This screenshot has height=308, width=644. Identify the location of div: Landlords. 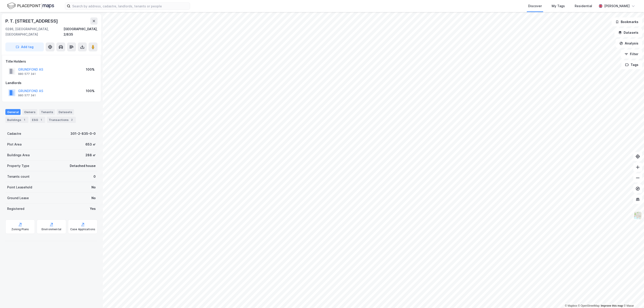
(51, 83).